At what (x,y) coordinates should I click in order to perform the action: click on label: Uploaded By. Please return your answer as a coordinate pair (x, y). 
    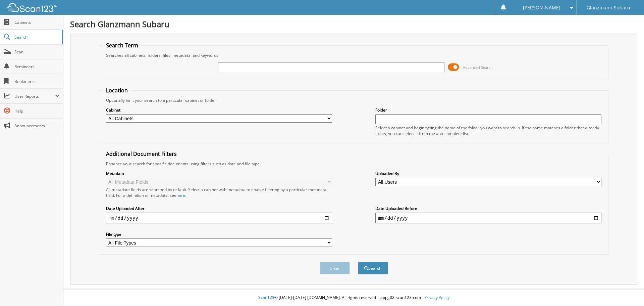
    Looking at the image, I should click on (488, 173).